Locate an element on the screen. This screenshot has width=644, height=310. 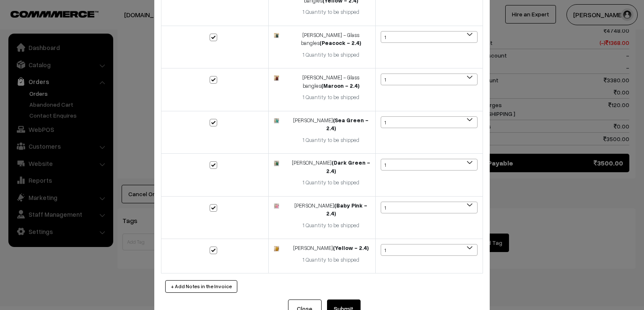
strong: (Dark Green - 2.4) is located at coordinates (348, 167).